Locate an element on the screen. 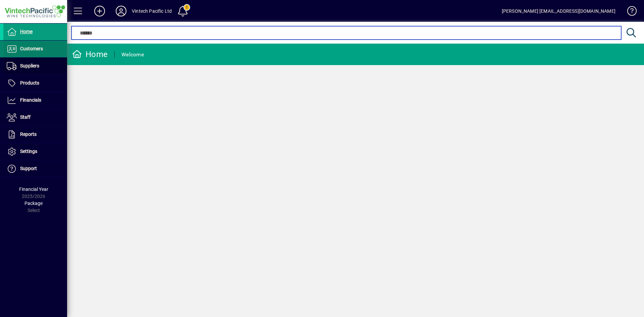  button: Add is located at coordinates (100, 11).